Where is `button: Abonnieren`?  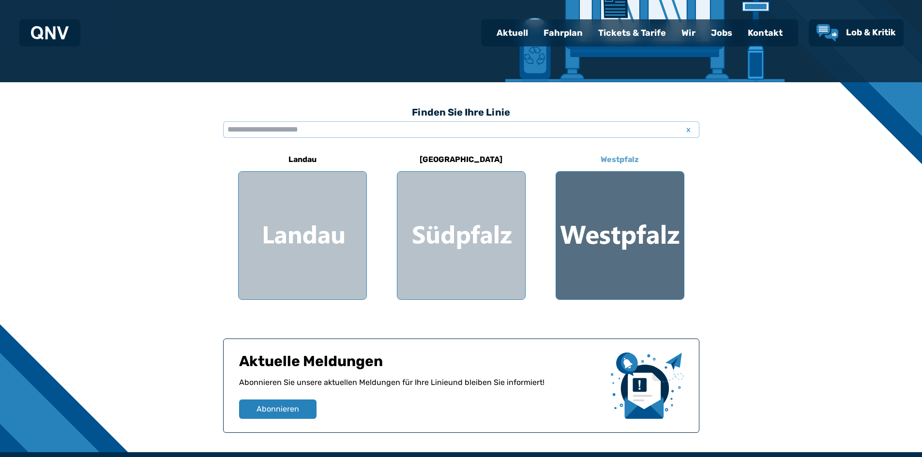 button: Abonnieren is located at coordinates (278, 409).